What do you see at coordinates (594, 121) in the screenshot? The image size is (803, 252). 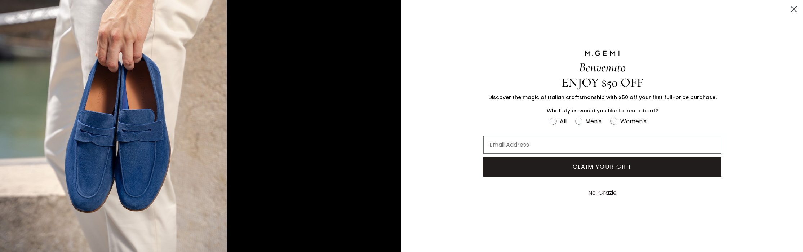 I see `div: Men's` at bounding box center [594, 121].